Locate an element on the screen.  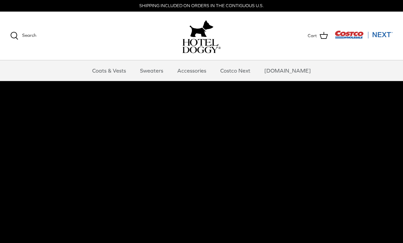
span: Search is located at coordinates (29, 35).